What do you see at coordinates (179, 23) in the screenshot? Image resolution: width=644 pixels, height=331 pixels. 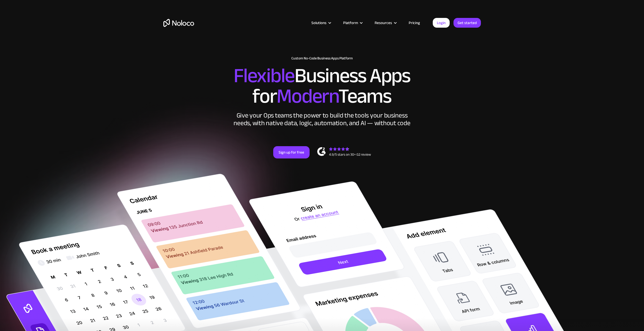 I see `a: home` at bounding box center [179, 23].